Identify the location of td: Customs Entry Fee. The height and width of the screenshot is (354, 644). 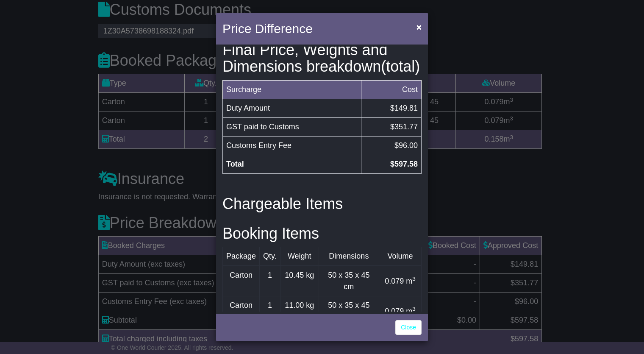
(292, 145).